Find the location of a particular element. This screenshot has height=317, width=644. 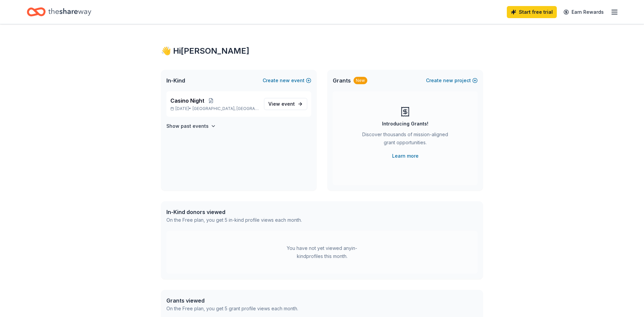

div: Discover thousands of mission-aligned grant opportunities. is located at coordinates (405, 140).